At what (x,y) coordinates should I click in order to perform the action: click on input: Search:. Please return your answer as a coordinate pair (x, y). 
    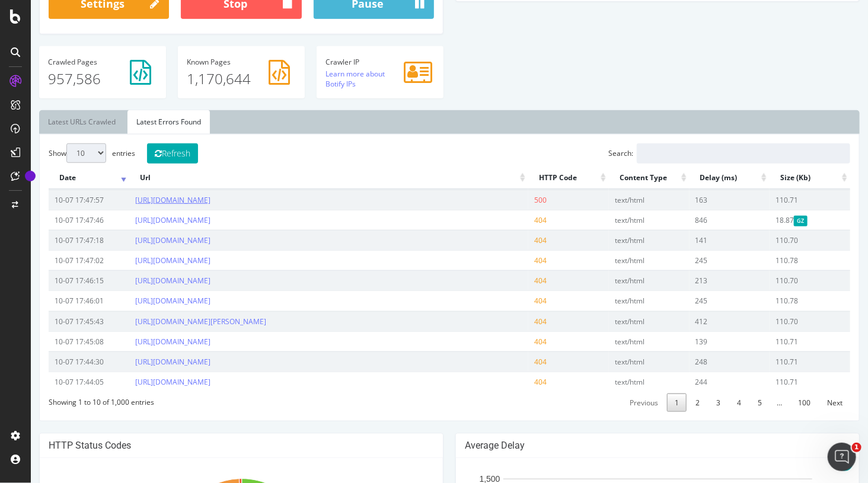
    Looking at the image, I should click on (713, 154).